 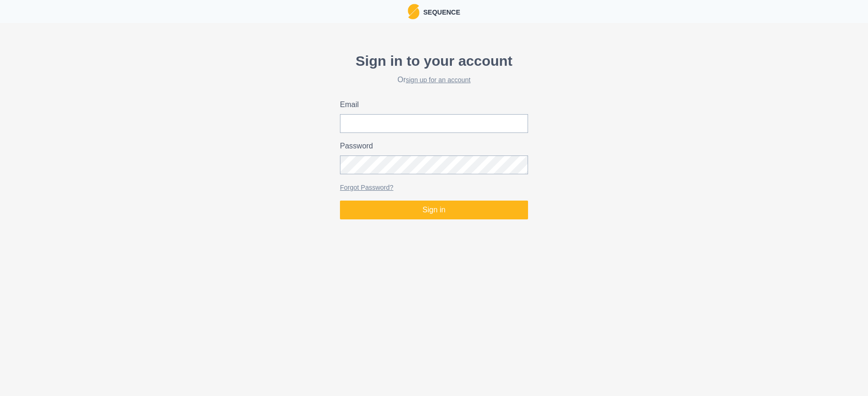 What do you see at coordinates (438, 80) in the screenshot?
I see `a: sign up for an account` at bounding box center [438, 80].